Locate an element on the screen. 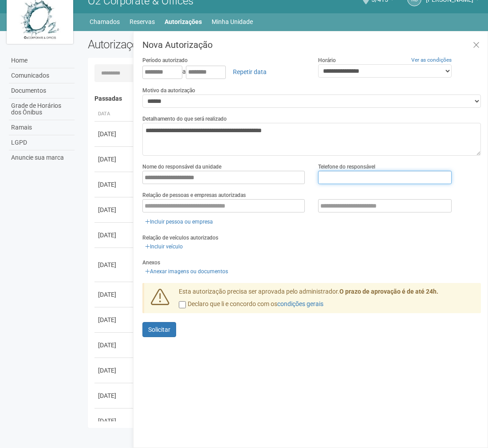  button: Solicitar is located at coordinates (160, 330).